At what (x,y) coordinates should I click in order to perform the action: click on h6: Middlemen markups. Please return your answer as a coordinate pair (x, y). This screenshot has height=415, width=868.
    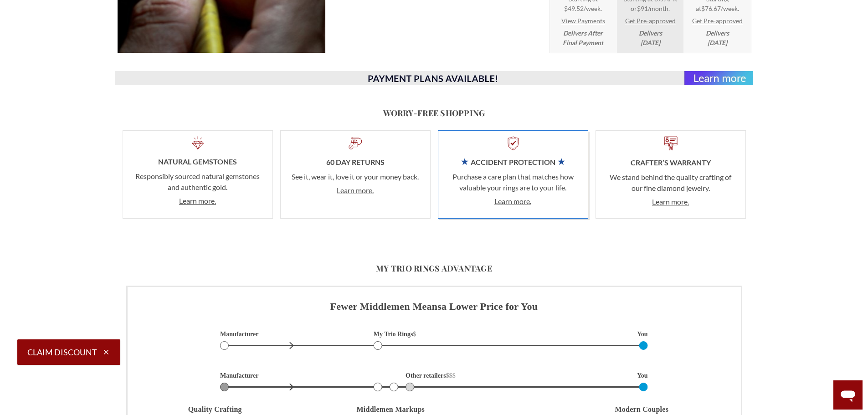
    Looking at the image, I should click on (391, 409).